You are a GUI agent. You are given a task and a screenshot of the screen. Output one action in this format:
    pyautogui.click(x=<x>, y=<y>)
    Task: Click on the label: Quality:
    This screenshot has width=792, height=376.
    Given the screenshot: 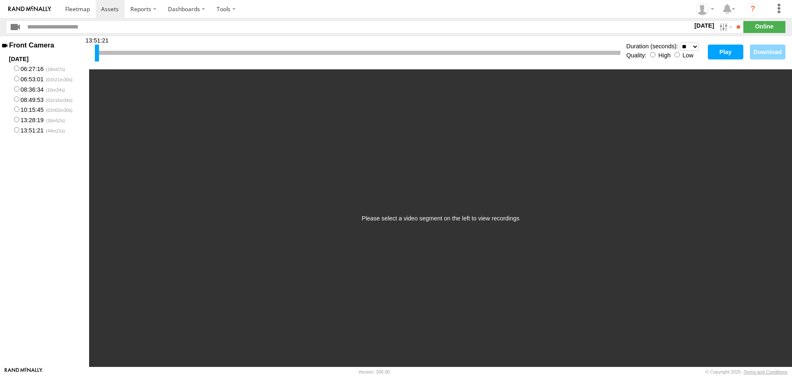 What is the action you would take?
    pyautogui.click(x=636, y=55)
    